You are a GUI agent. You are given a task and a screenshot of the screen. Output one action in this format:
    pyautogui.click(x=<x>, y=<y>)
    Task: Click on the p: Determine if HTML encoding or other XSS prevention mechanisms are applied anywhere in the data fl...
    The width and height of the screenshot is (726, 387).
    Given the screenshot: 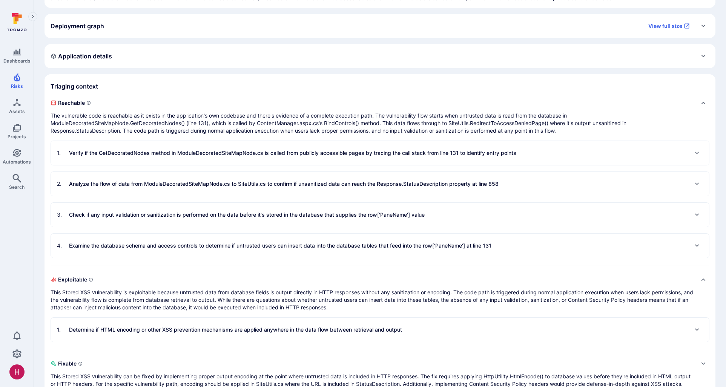 What is the action you would take?
    pyautogui.click(x=235, y=330)
    